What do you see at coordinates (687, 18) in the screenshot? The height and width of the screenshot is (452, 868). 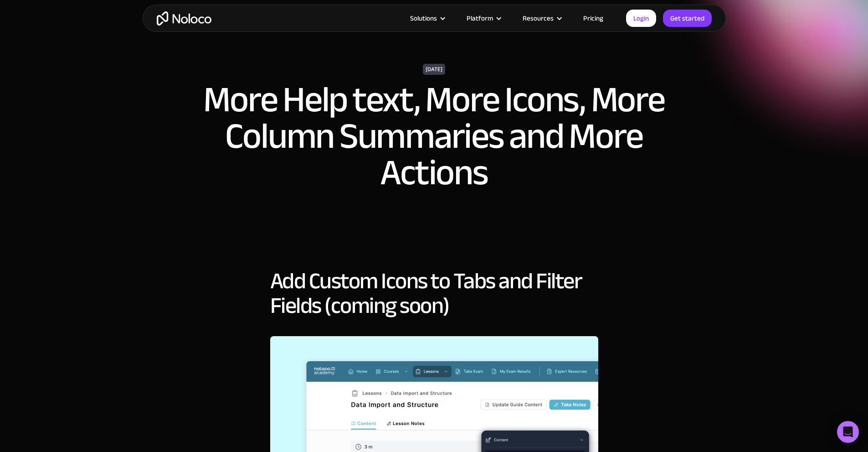 I see `a: Get started` at bounding box center [687, 18].